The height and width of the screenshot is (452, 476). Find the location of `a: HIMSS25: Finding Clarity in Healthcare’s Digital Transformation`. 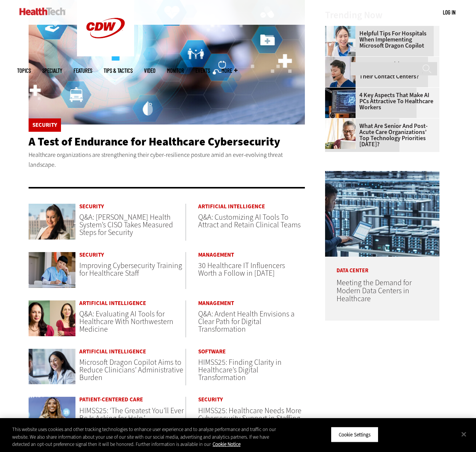

a: HIMSS25: Finding Clarity in Healthcare’s Digital Transformation is located at coordinates (240, 370).